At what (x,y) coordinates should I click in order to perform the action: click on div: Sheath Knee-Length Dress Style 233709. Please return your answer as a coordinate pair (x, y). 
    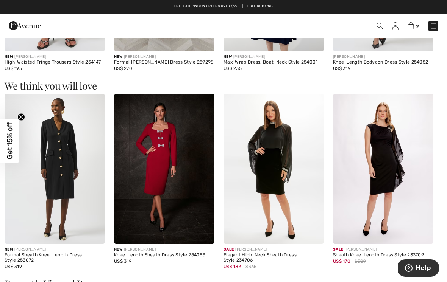
    Looking at the image, I should click on (383, 255).